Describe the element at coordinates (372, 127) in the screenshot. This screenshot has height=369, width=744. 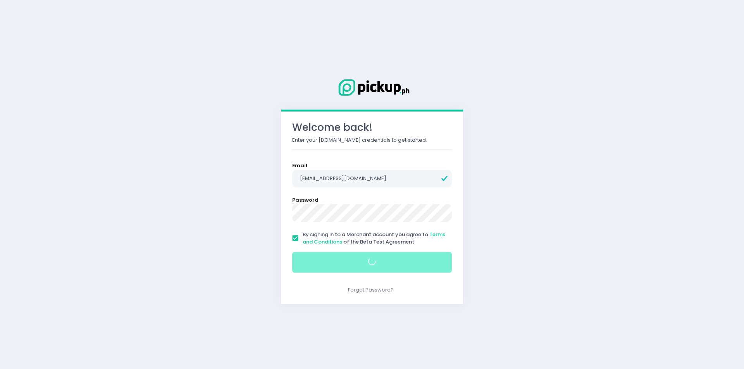
I see `h3: Welcome back!` at that location.